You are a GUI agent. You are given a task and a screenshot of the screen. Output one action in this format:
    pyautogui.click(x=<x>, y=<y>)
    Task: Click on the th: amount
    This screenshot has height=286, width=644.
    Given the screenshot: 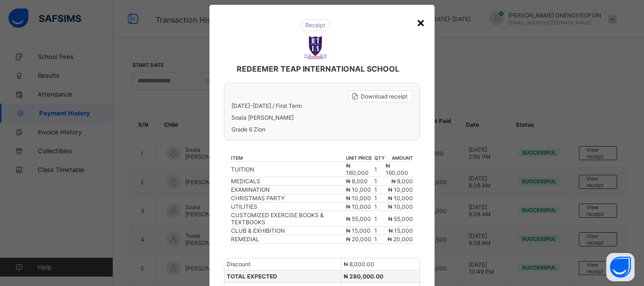 What is the action you would take?
    pyautogui.click(x=399, y=158)
    